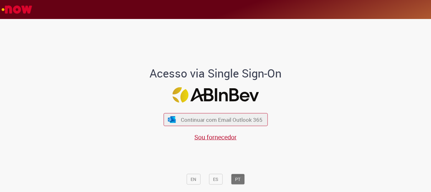  What do you see at coordinates (216, 137) in the screenshot?
I see `a: Sou fornecedor` at bounding box center [216, 137].